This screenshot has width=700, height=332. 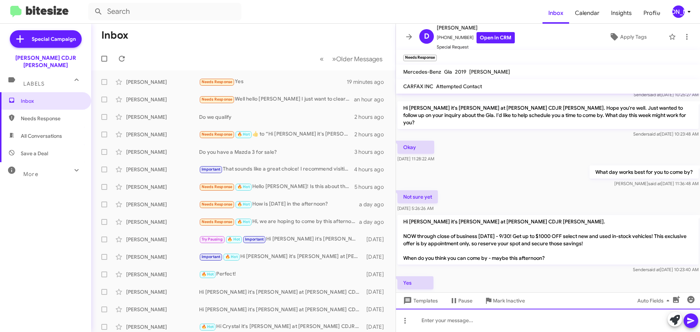 What do you see at coordinates (115, 35) in the screenshot?
I see `h1: Inbox` at bounding box center [115, 35].